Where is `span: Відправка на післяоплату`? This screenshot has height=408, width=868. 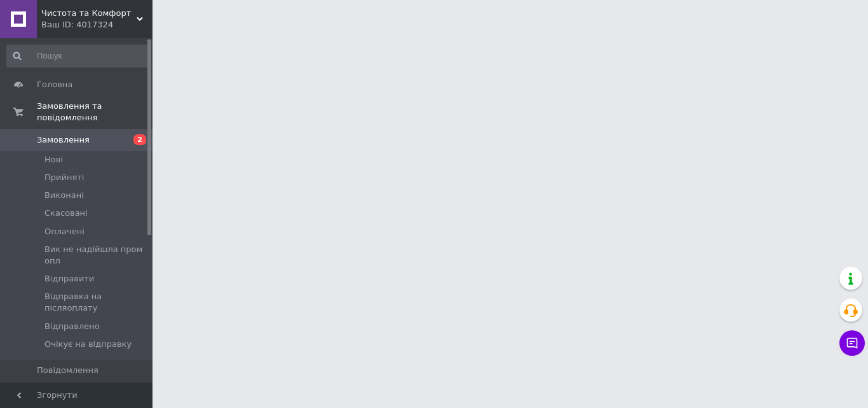 span: Відправка на післяоплату is located at coordinates (97, 302).